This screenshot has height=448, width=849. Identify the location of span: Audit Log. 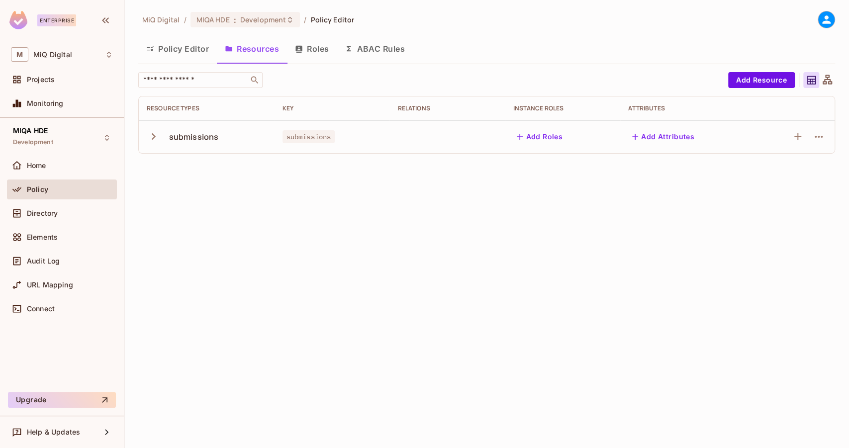
(43, 261).